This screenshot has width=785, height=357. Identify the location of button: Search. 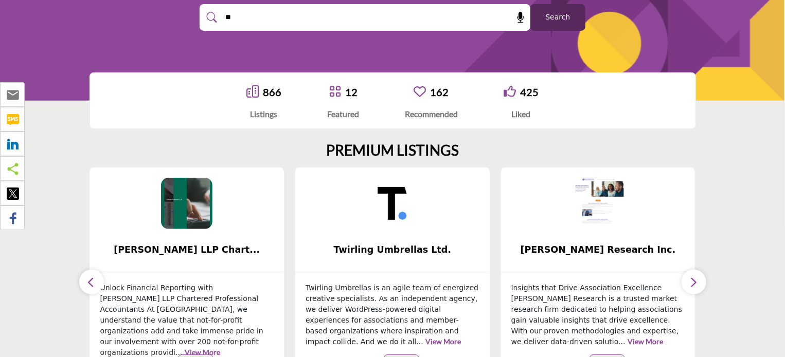
(557, 17).